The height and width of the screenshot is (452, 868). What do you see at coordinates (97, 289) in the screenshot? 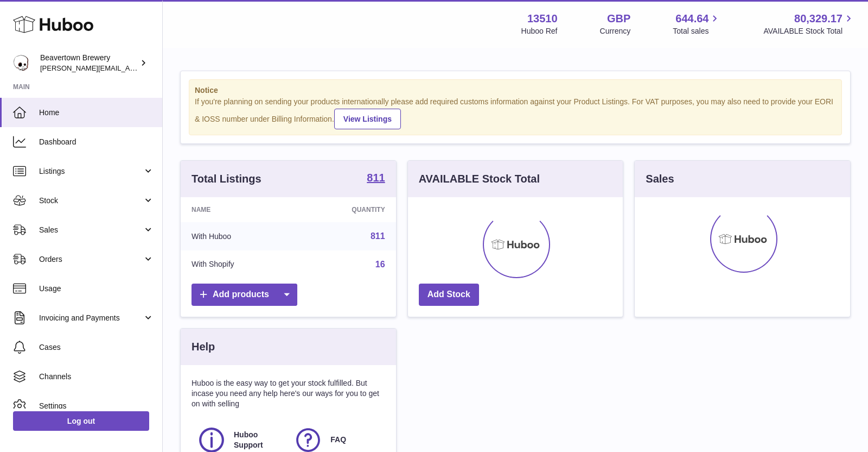
I see `span: Usage` at bounding box center [97, 289].